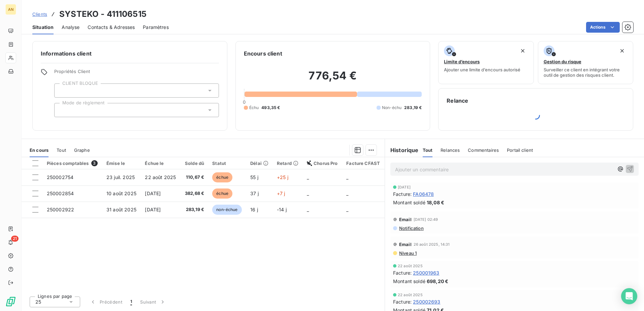 Image resolution: width=644 pixels, height=311 pixels. What do you see at coordinates (520, 150) in the screenshot?
I see `span: Portail client` at bounding box center [520, 150].